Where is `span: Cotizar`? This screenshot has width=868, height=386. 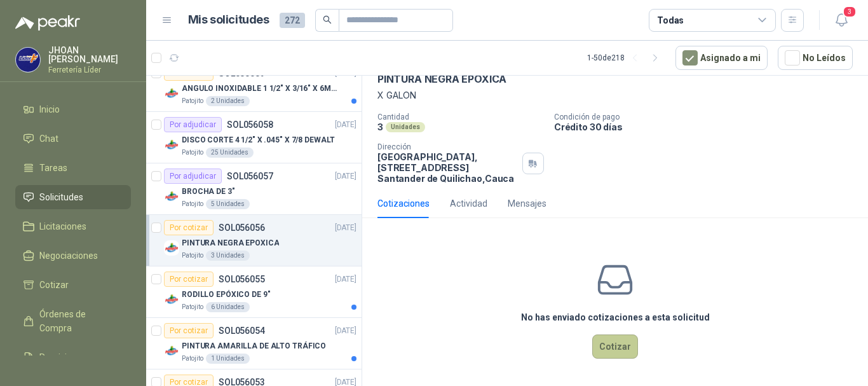
span: Cotizar is located at coordinates (54, 285).